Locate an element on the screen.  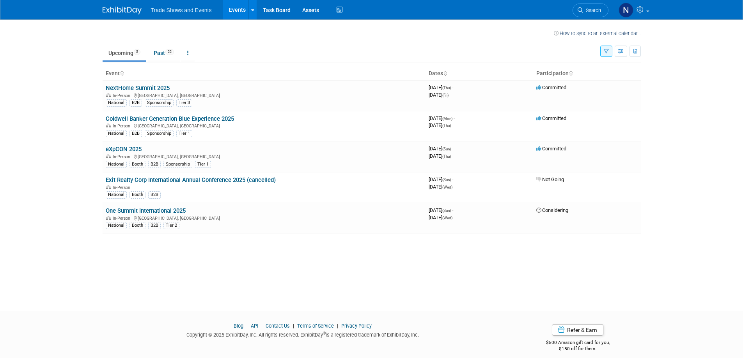
div: Copyright © 2025 ExhibitDay, Inc. All rights reserved. ExhibitDay is a registered trademark of Ex... is located at coordinates (303, 334).